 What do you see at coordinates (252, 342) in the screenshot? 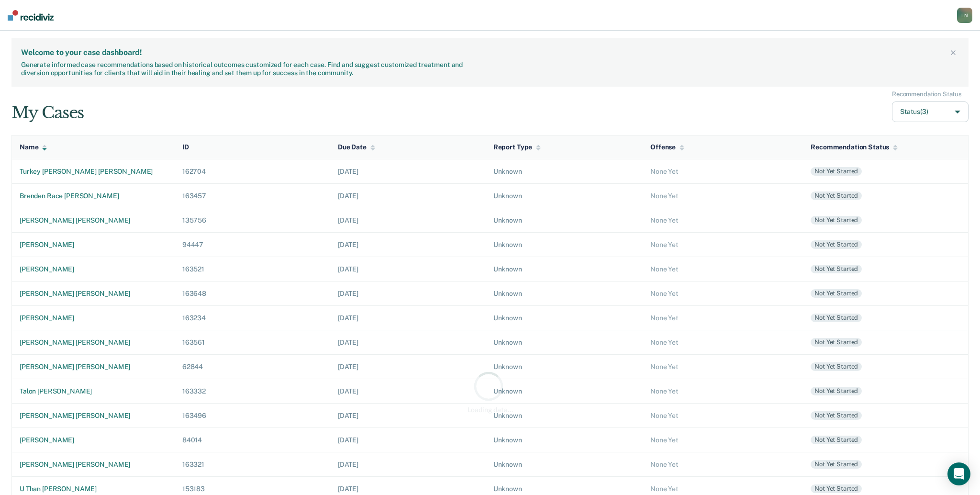
I see `td: 163561` at bounding box center [252, 342].